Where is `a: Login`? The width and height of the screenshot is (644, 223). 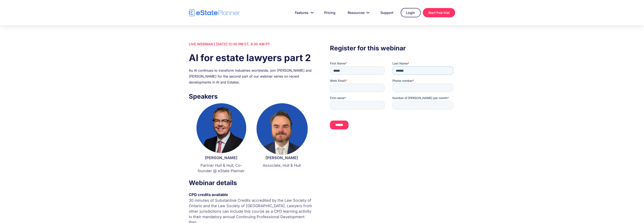 a: Login is located at coordinates (410, 13).